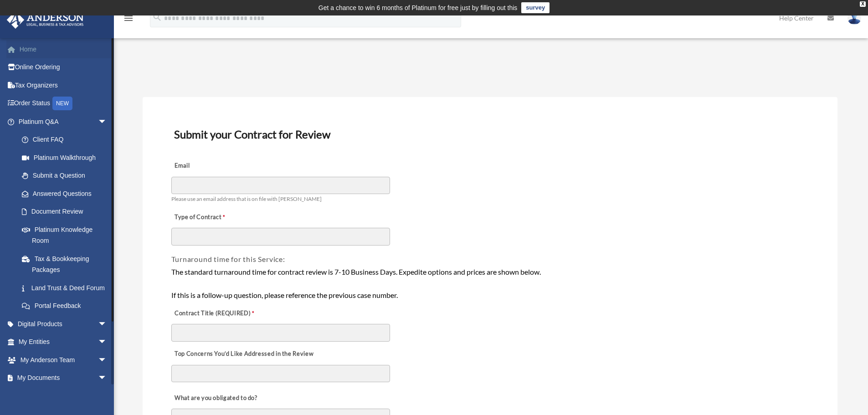  Describe the element at coordinates (418, 8) in the screenshot. I see `div: Get a chance to win 6 months of Platinum for free just by filling out this` at that location.